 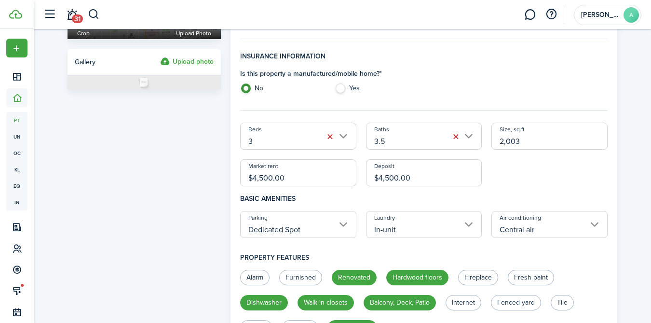 I want to click on button: Open menu, so click(x=17, y=48).